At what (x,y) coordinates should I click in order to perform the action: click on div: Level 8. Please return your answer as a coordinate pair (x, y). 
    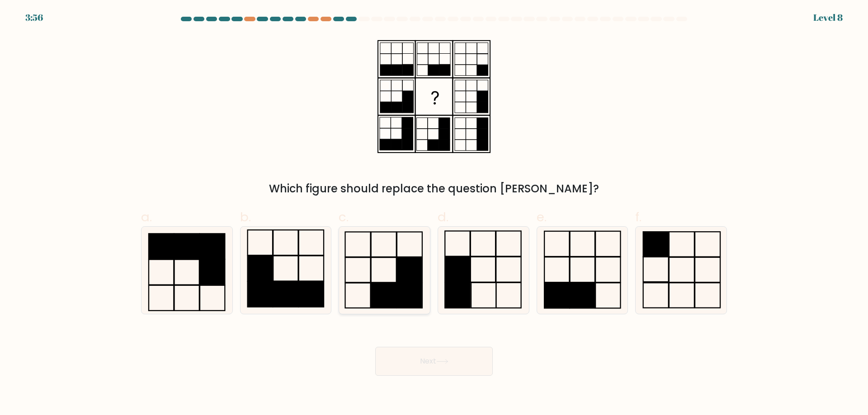
    Looking at the image, I should click on (827, 17).